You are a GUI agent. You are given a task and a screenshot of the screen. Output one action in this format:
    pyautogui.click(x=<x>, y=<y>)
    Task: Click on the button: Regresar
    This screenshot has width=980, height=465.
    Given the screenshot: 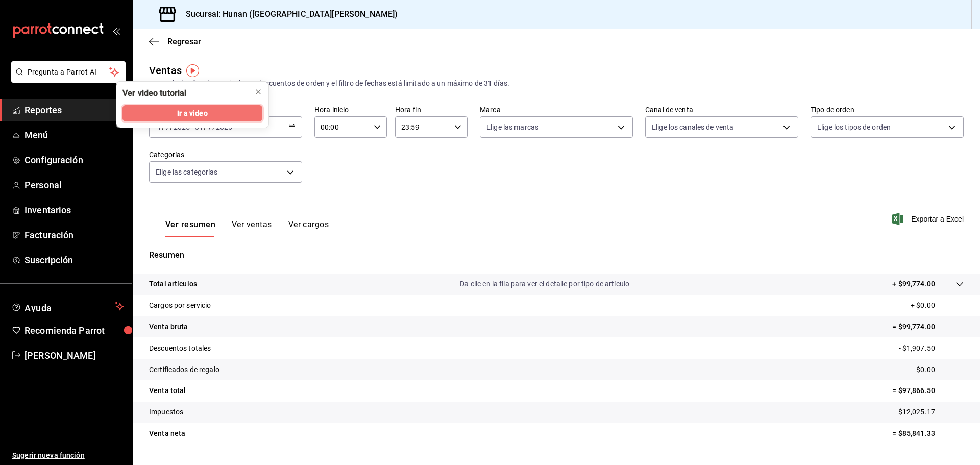 What is the action you would take?
    pyautogui.click(x=175, y=41)
    